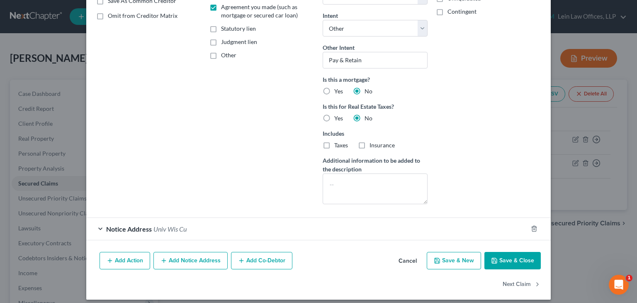 Image resolution: width=637 pixels, height=303 pixels. I want to click on button: Add Notice Address, so click(190, 260).